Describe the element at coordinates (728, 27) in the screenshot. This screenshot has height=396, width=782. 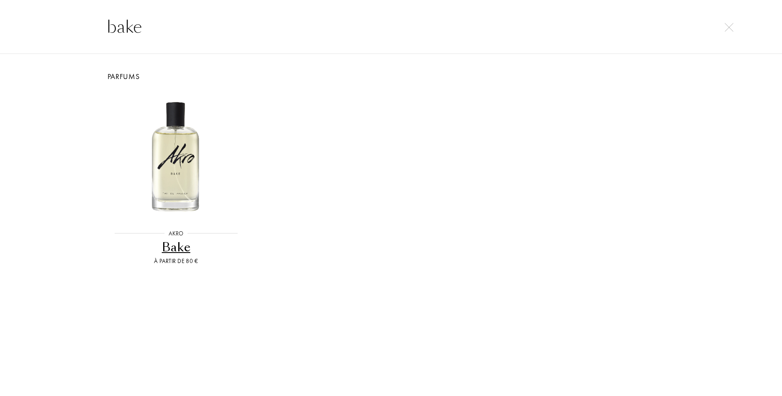
I see `img: cross.svg` at that location.